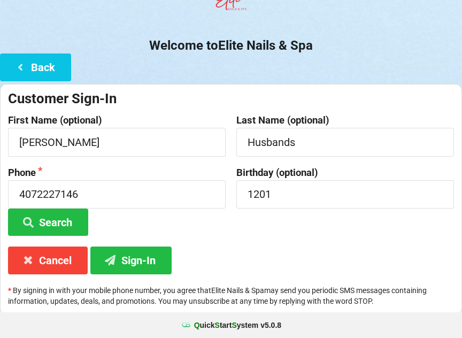 This screenshot has height=338, width=462. Describe the element at coordinates (117, 142) in the screenshot. I see `input: First Name` at that location.